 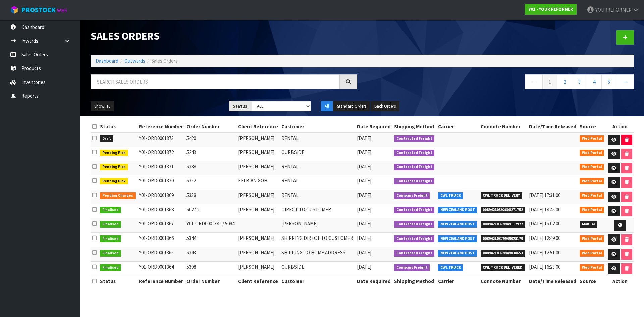 What do you see at coordinates (327, 106) in the screenshot?
I see `button: All` at bounding box center [327, 106].